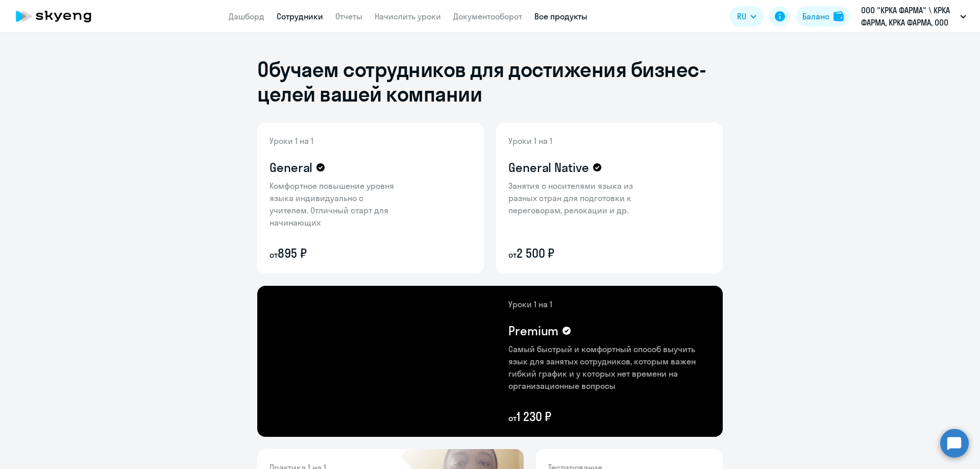 This screenshot has width=980, height=469. What do you see at coordinates (575, 198) in the screenshot?
I see `p: Занятия с носителями языка из разных стран для подготовки к переговорам, релокации и др.` at bounding box center [575, 198].